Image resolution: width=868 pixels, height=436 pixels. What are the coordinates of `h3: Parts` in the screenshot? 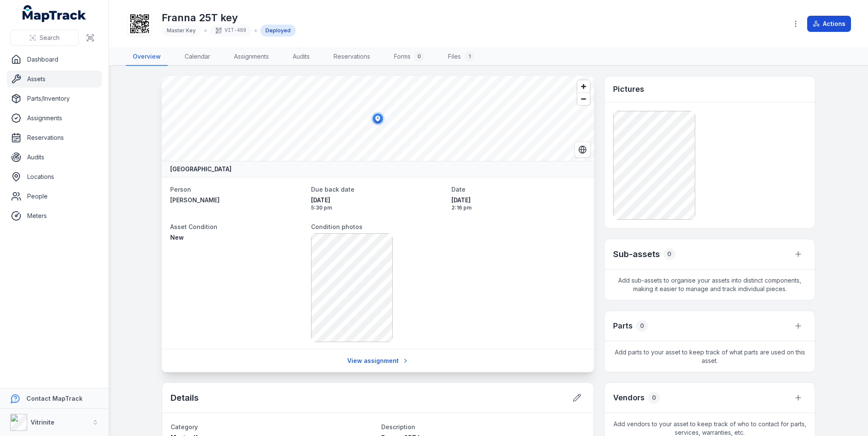 It's located at (623, 326).